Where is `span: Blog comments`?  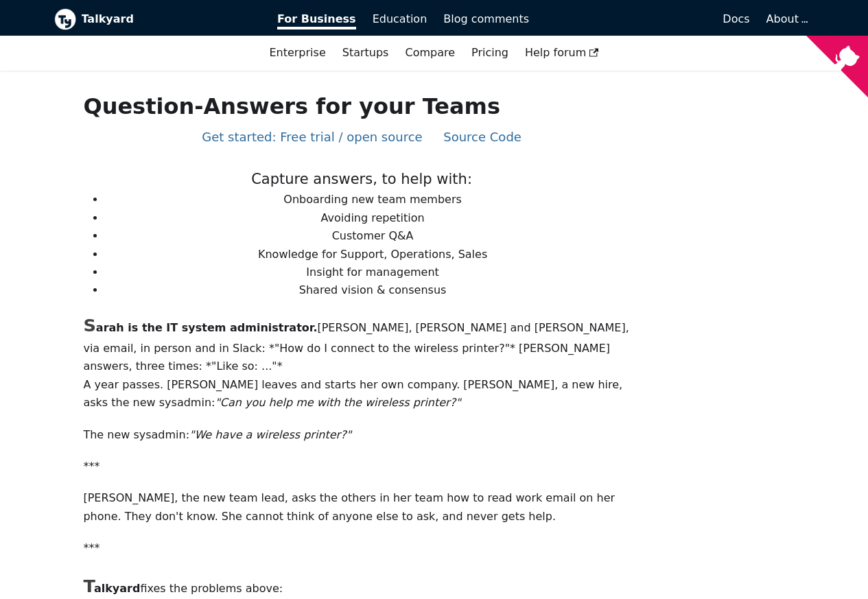
span: Blog comments is located at coordinates (486, 19).